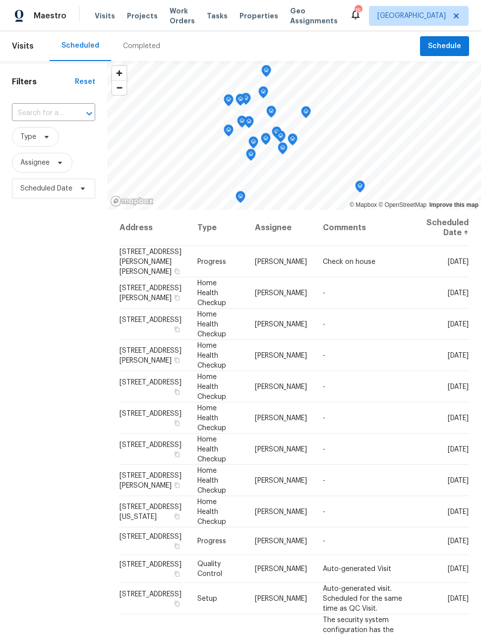  I want to click on button: Zoom in, so click(119, 73).